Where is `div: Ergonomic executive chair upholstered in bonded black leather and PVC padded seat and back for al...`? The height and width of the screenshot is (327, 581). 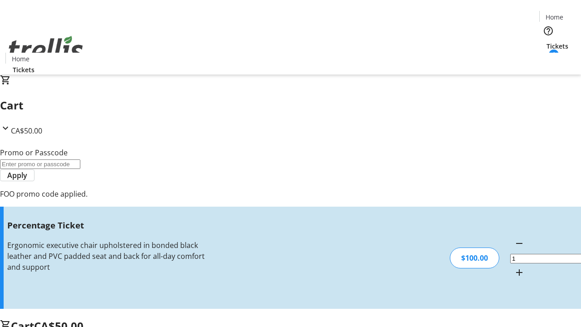 div: Ergonomic executive chair upholstered in bonded black leather and PVC padded seat and back for al... is located at coordinates (106, 256).